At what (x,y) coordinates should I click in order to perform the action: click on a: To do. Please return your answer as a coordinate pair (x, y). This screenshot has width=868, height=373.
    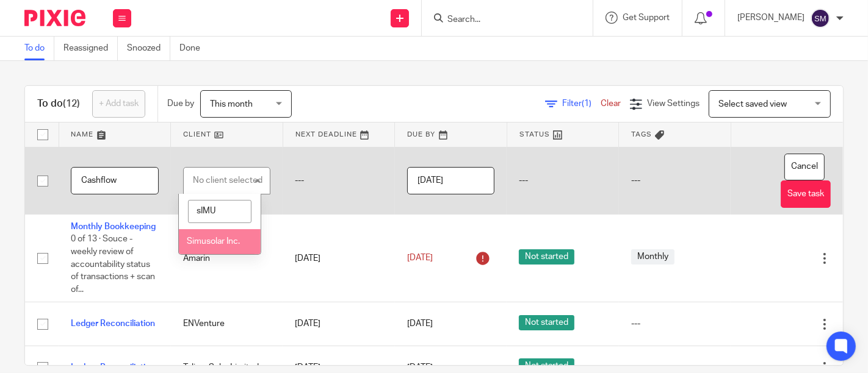
    Looking at the image, I should click on (39, 48).